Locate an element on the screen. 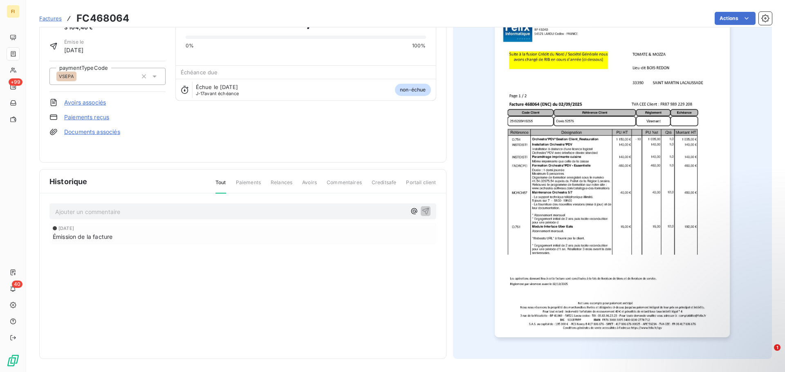 The image size is (785, 372). span: J-17 is located at coordinates (200, 94).